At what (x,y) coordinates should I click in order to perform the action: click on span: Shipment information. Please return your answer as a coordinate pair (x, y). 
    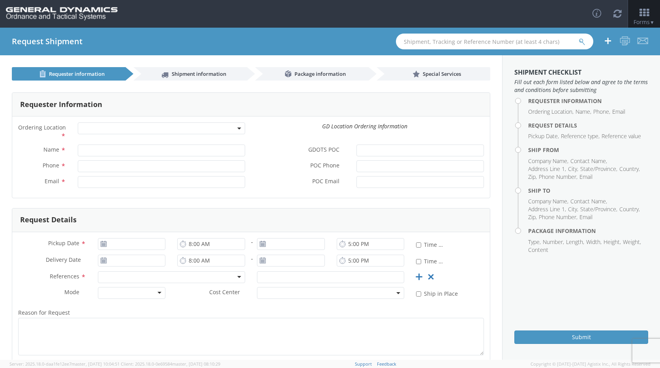
    Looking at the image, I should click on (199, 74).